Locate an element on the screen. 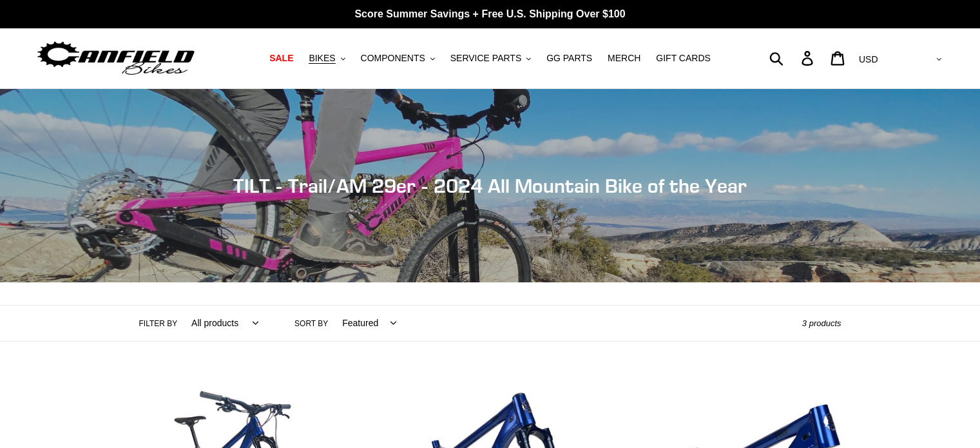  span: 3 products is located at coordinates (821, 323).